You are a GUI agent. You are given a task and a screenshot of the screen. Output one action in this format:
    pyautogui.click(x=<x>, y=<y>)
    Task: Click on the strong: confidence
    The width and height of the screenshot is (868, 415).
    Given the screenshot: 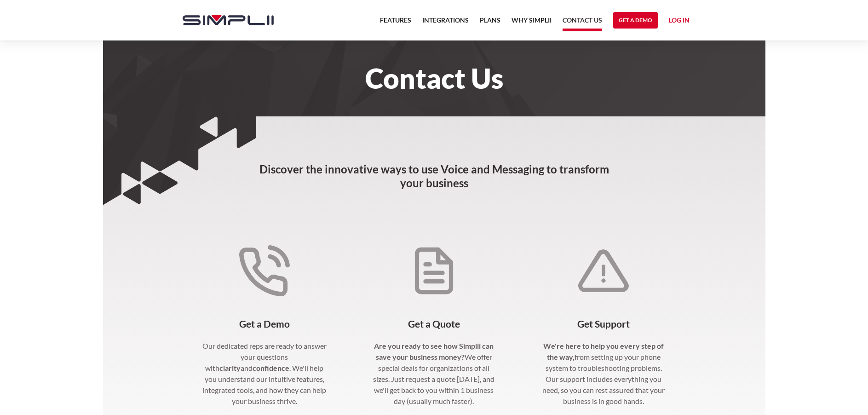 What is the action you would take?
    pyautogui.click(x=271, y=368)
    